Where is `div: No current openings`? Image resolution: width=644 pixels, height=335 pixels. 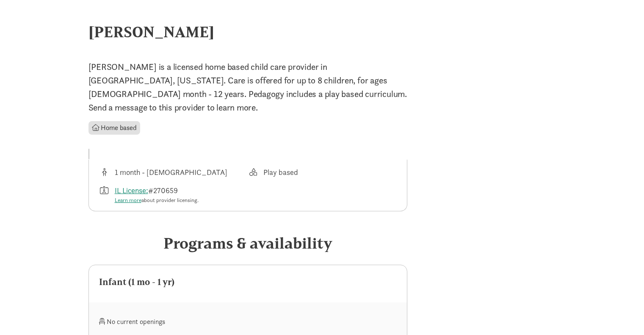 div: No current openings is located at coordinates (174, 321).